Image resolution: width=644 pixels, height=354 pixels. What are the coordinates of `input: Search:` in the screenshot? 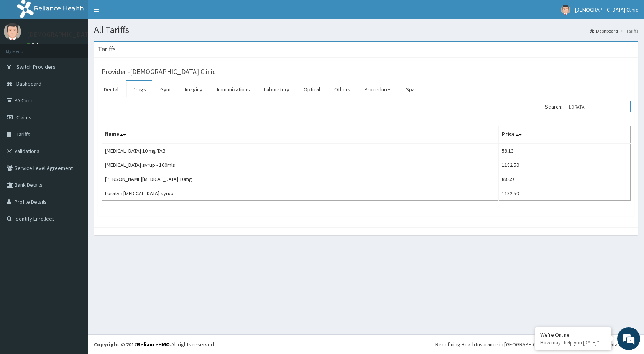 It's located at (598, 107).